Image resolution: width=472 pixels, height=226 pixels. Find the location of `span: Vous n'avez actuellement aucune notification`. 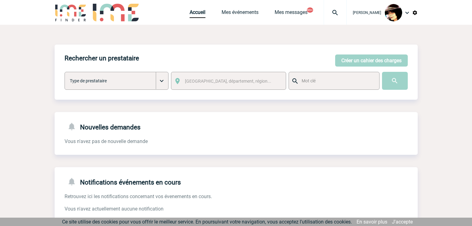

span: Vous n'avez actuellement aucune notification is located at coordinates (114, 209).